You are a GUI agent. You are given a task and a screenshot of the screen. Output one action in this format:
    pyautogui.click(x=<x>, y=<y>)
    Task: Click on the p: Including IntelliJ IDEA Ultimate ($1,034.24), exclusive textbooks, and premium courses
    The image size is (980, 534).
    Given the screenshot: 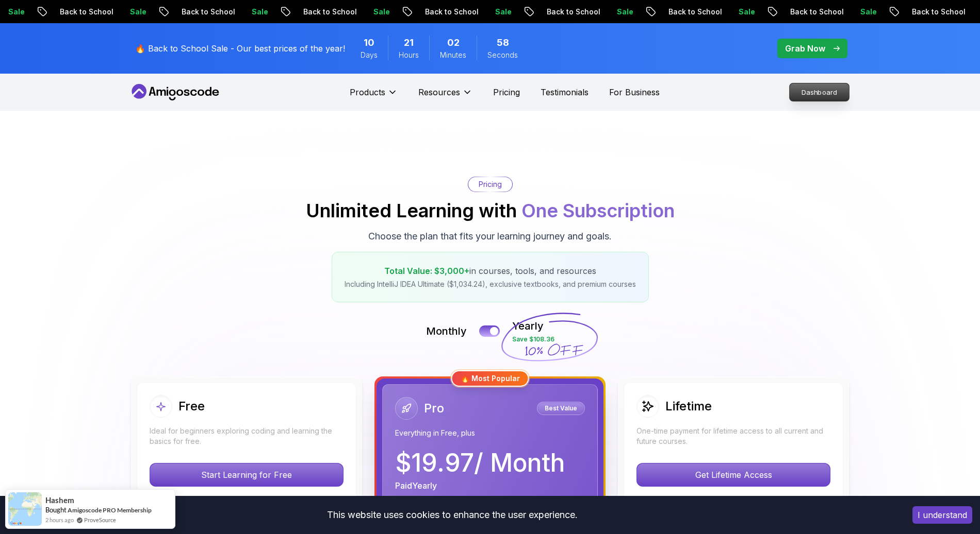 What is the action you would take?
    pyautogui.click(x=490, y=284)
    